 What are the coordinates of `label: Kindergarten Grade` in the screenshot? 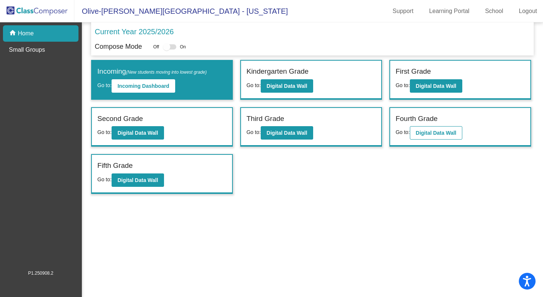 It's located at (278, 71).